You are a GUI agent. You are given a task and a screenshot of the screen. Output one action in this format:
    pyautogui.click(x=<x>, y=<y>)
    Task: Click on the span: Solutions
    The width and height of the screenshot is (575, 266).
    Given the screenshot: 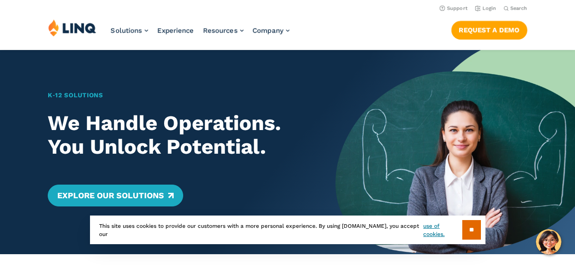 What is the action you would take?
    pyautogui.click(x=126, y=30)
    